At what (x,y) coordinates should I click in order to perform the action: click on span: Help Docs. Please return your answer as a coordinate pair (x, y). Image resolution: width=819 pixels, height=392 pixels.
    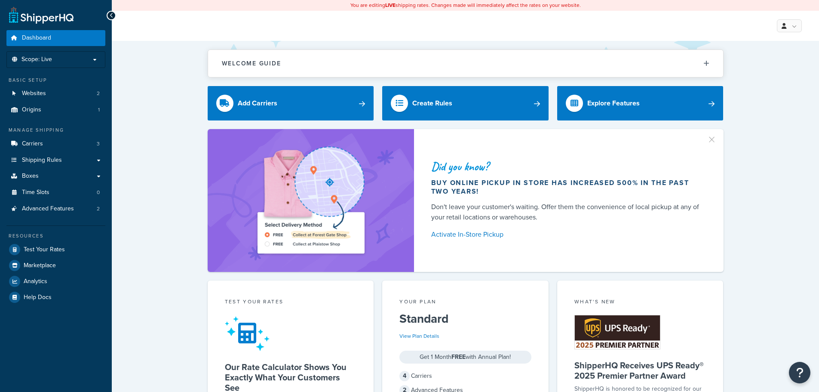
    Looking at the image, I should click on (37, 297).